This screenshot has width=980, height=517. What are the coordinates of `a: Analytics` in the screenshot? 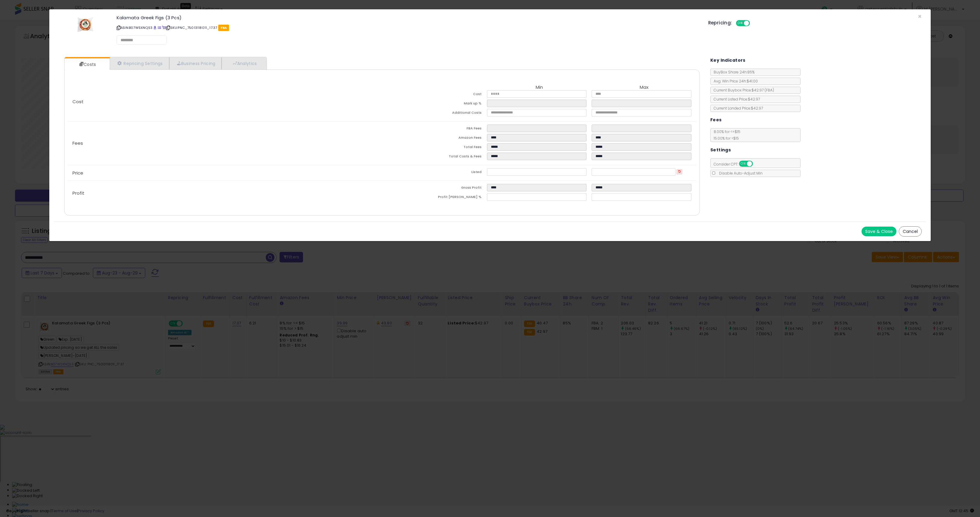 It's located at (244, 63).